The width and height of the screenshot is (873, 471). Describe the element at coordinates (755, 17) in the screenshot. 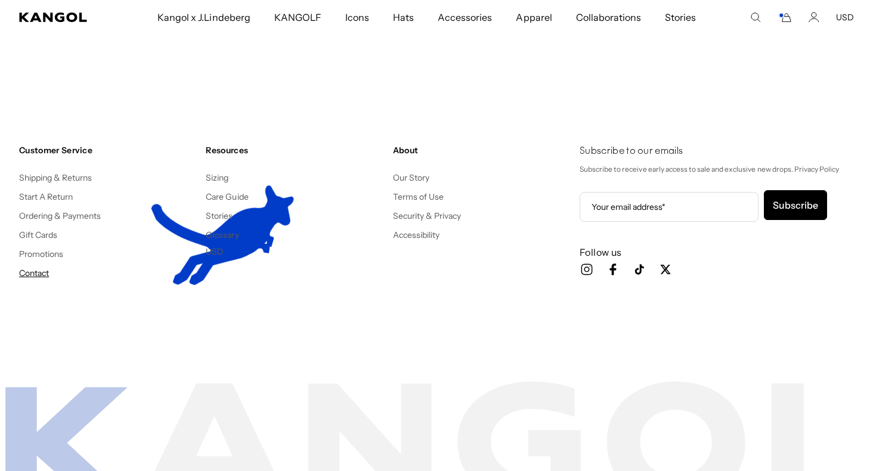

I see `summary: Search here` at that location.